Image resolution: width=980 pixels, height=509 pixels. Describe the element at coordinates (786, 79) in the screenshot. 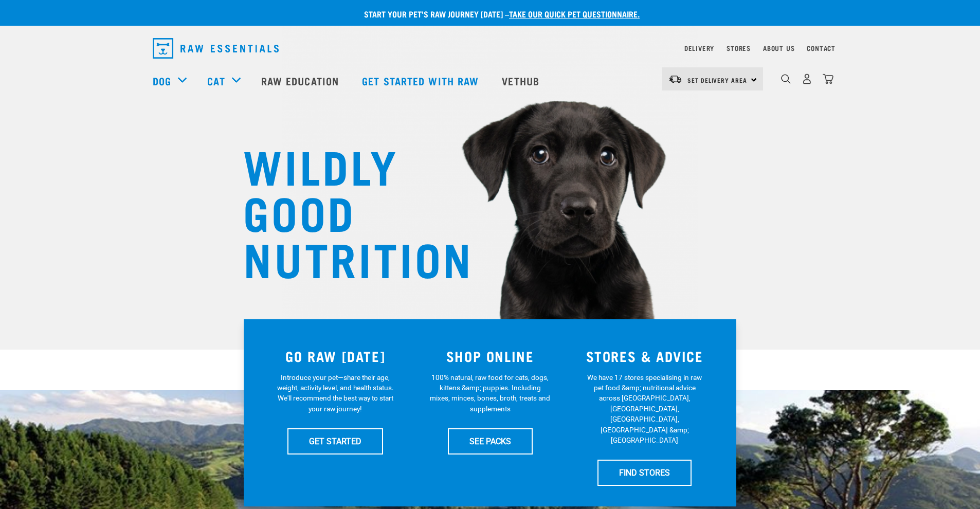

I see `img: home-icon-1@2x.png` at that location.